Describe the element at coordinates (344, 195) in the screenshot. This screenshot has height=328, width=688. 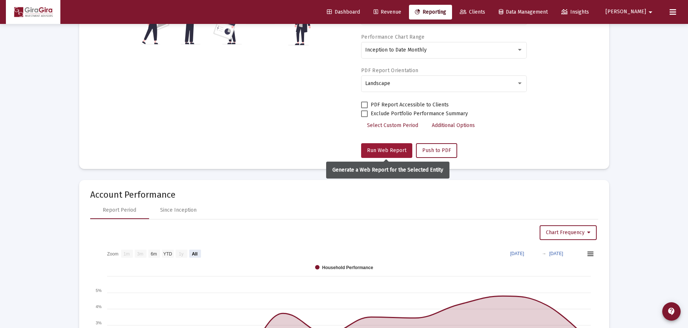
I see `mat-card-title: Account Performance` at that location.